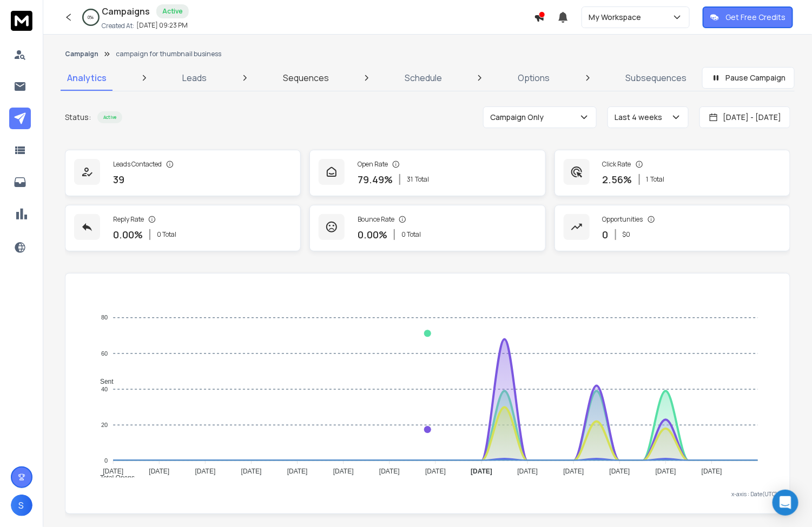  What do you see at coordinates (627, 235) in the screenshot?
I see `p: $ 0` at bounding box center [627, 235].